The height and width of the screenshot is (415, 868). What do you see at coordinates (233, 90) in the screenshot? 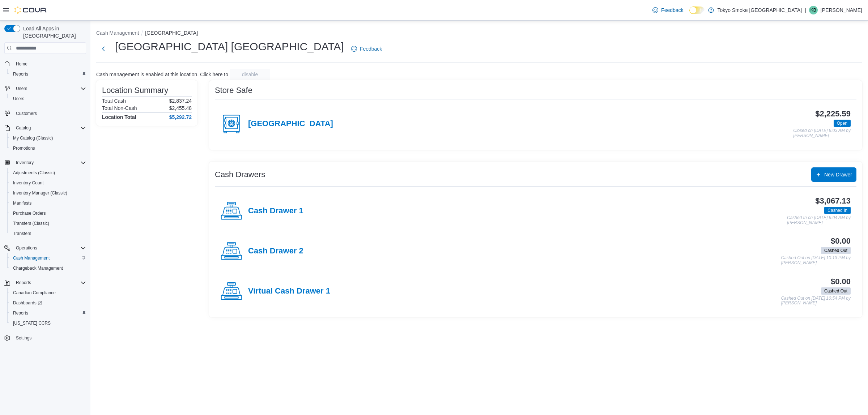
I see `h3: Store Safe` at bounding box center [233, 90].